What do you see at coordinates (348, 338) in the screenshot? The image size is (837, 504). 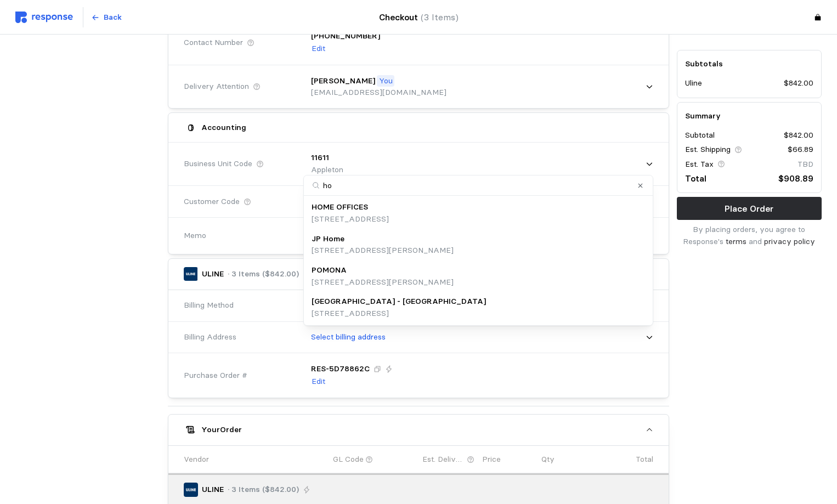 I see `p: Select billing address` at bounding box center [348, 338].